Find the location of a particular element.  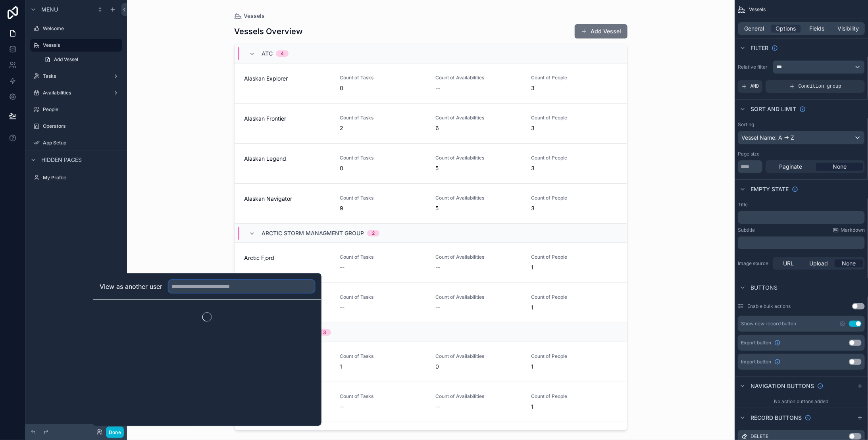

a: Availabilities is located at coordinates (76, 93).